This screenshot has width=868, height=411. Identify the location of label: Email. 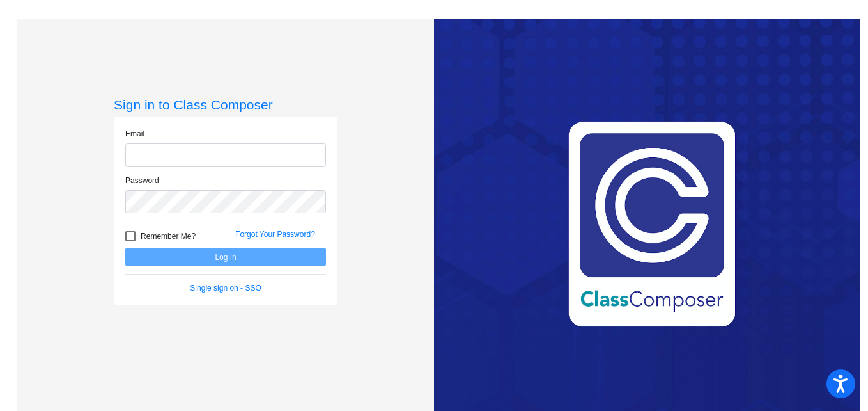
(135, 134).